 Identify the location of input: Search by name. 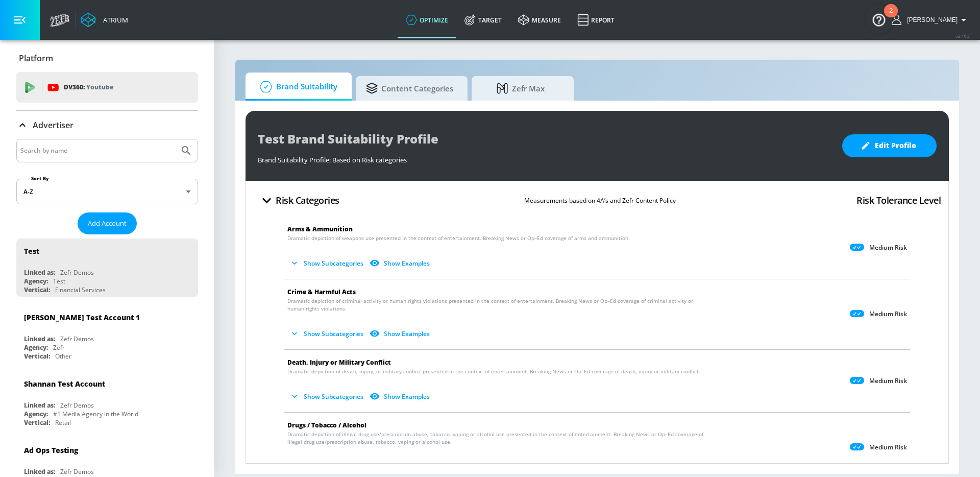
(97, 150).